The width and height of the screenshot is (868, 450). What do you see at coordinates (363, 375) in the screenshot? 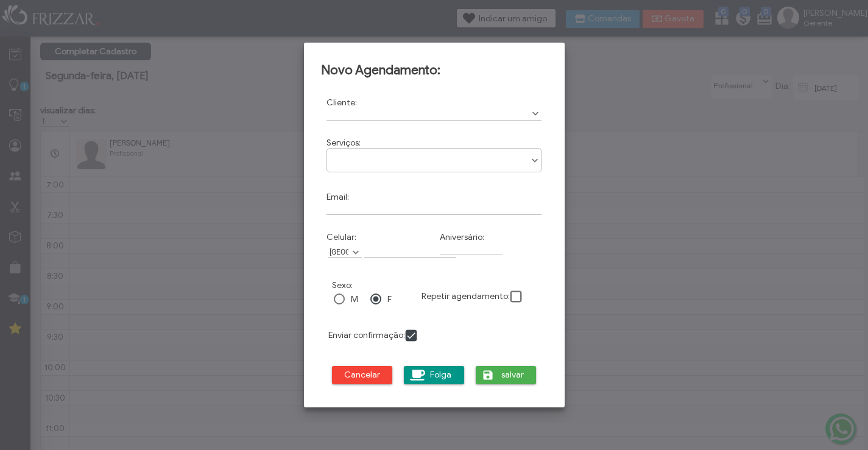
I see `span: Cancelar` at bounding box center [363, 375].